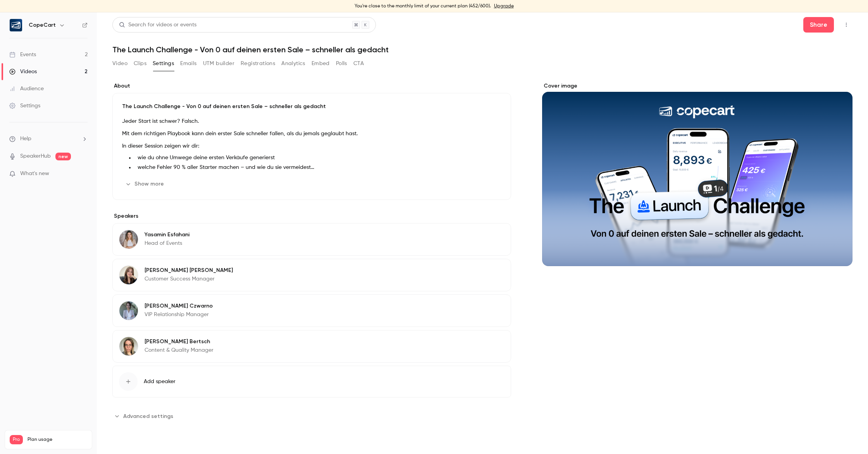 The image size is (868, 454). Describe the element at coordinates (16, 25) in the screenshot. I see `img: CopeCart` at that location.